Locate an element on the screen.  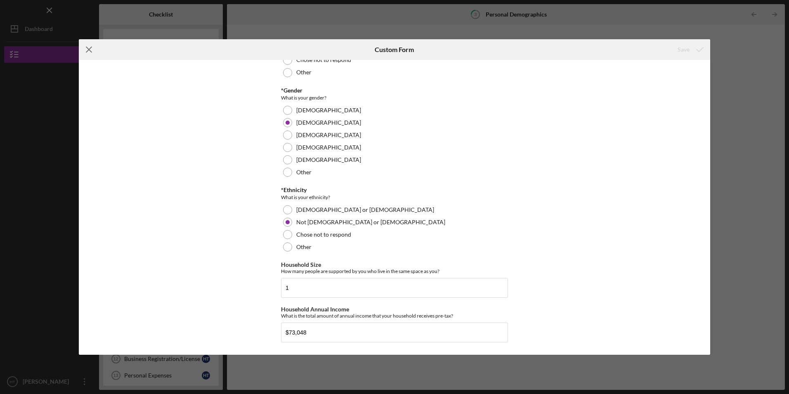
div: *Gender is located at coordinates (394, 90).